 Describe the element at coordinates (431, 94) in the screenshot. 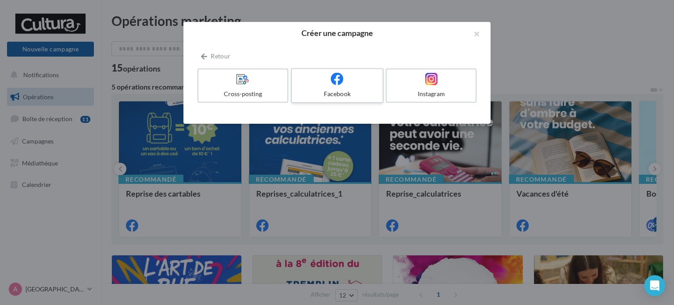

I see `div: Instagram` at that location.